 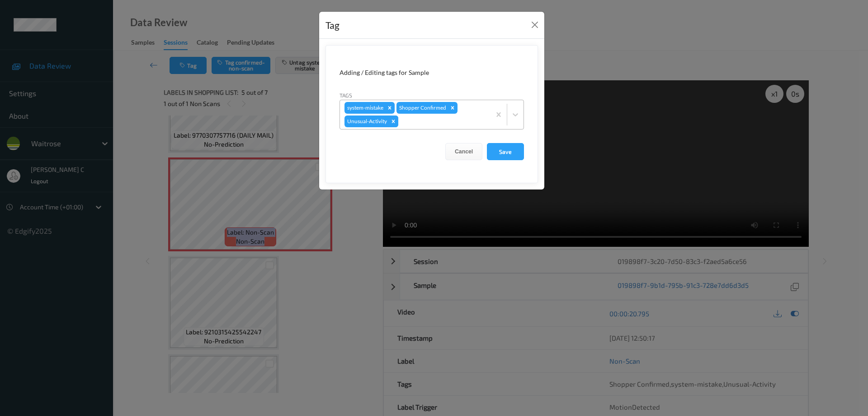 I want to click on label: Tags, so click(x=346, y=95).